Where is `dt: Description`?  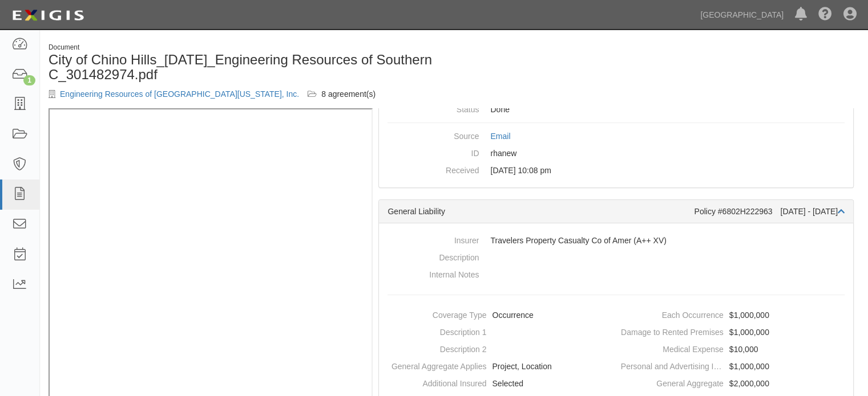 dt: Description is located at coordinates (433, 256).